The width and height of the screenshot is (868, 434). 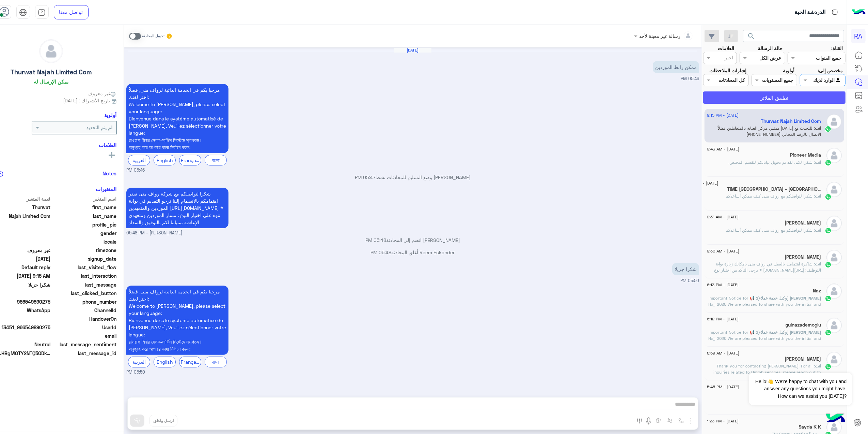 What do you see at coordinates (803, 257) in the screenshot?
I see `h5: Ismail Saber` at bounding box center [803, 257].